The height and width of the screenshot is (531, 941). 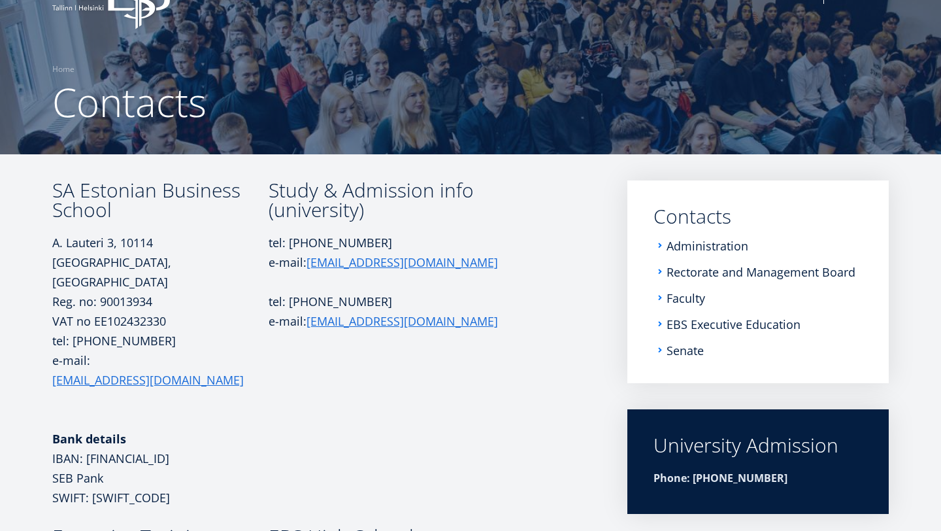 What do you see at coordinates (160, 321) in the screenshot?
I see `p: VAT no EE102432330` at bounding box center [160, 321].